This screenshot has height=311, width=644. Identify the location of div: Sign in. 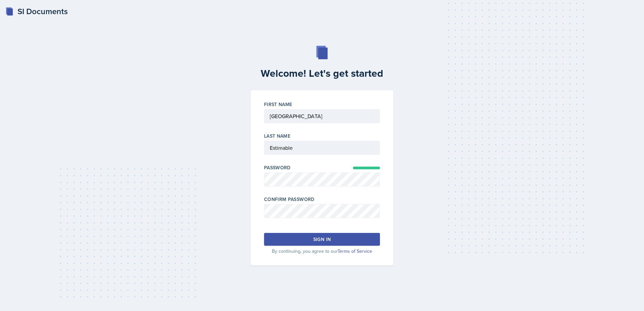
(322, 239).